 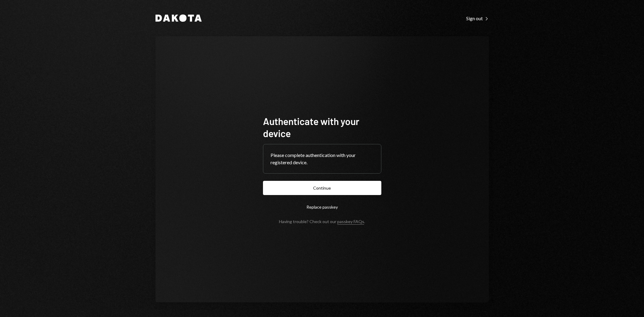 I want to click on div: Please complete authentication with your registered device., so click(x=322, y=158).